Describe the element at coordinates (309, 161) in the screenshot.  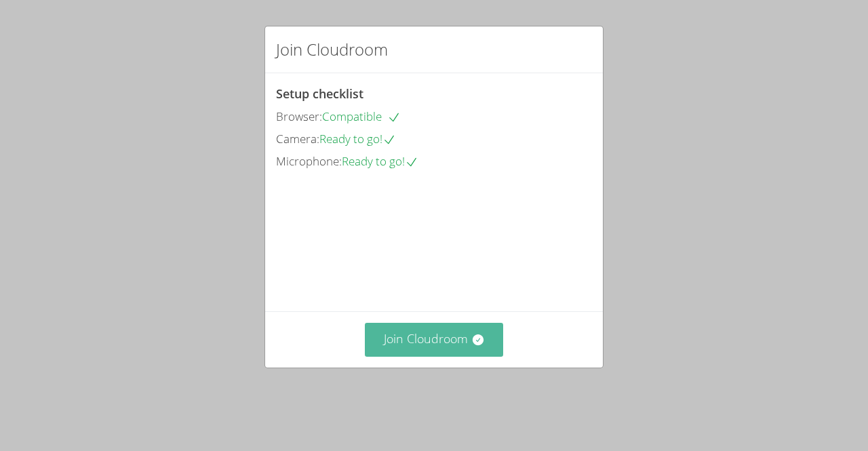
I see `span: Microphone:` at that location.